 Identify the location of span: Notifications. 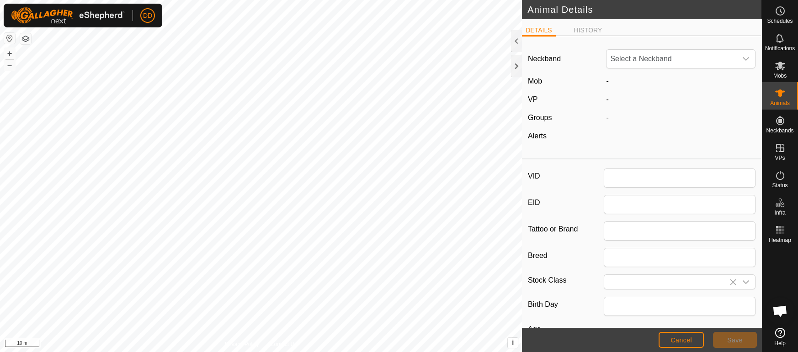
(780, 48).